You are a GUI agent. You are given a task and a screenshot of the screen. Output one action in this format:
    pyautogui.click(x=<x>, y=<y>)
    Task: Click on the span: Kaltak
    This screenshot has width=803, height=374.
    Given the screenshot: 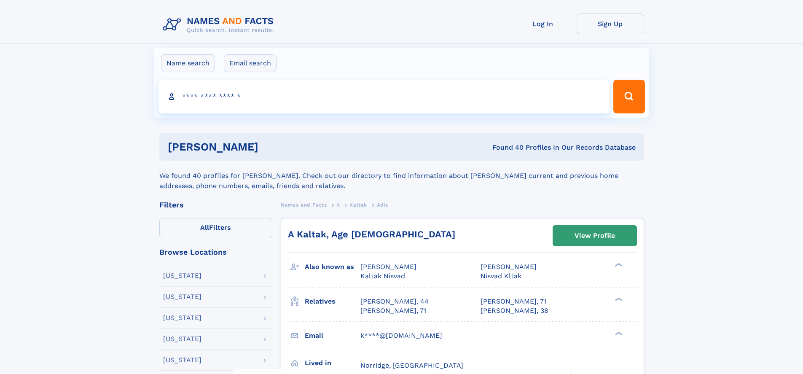 What is the action you would take?
    pyautogui.click(x=358, y=205)
    